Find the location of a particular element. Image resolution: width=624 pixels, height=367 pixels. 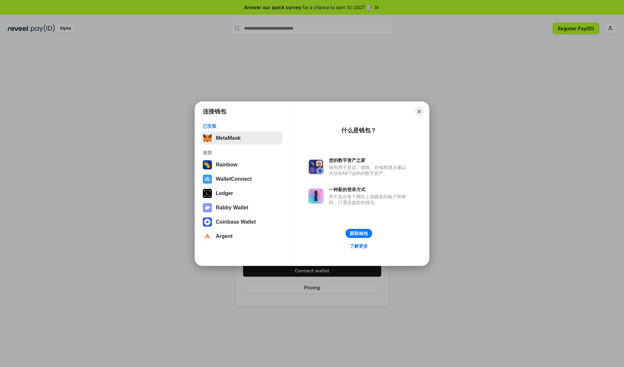

div: WalletConnect is located at coordinates (234, 179).